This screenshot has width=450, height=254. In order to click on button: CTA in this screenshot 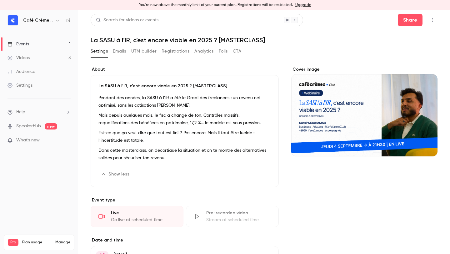, I will do `click(237, 51)`.